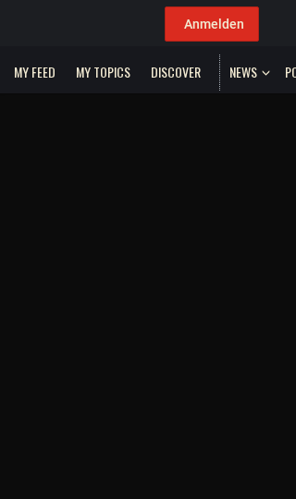 This screenshot has height=499, width=296. I want to click on button: News, so click(248, 68).